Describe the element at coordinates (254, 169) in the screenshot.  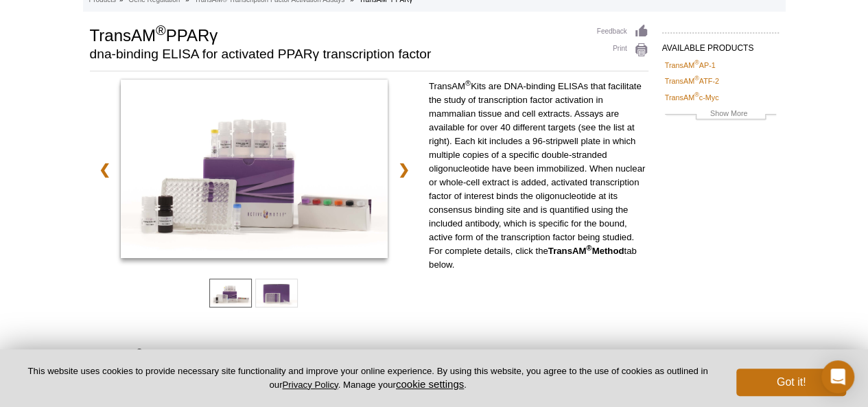
I see `img: TransAM PPARγ Kit` at that location.